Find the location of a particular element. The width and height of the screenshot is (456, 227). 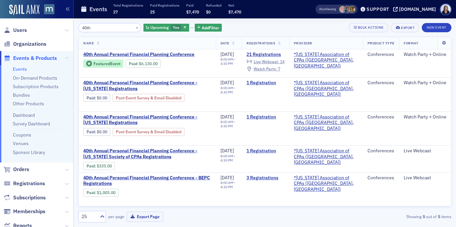

button: Bulk Actions is located at coordinates (368, 28).